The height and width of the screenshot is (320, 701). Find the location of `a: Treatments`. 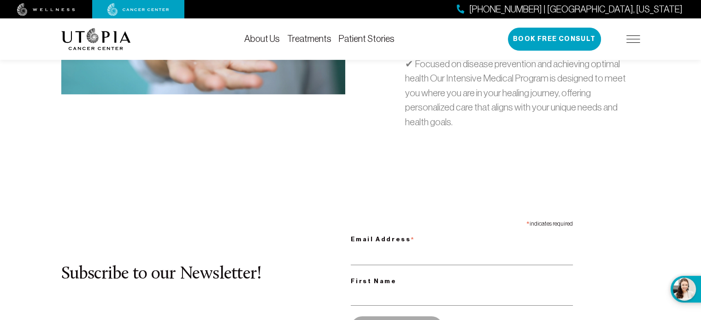

a: Treatments is located at coordinates (309, 39).